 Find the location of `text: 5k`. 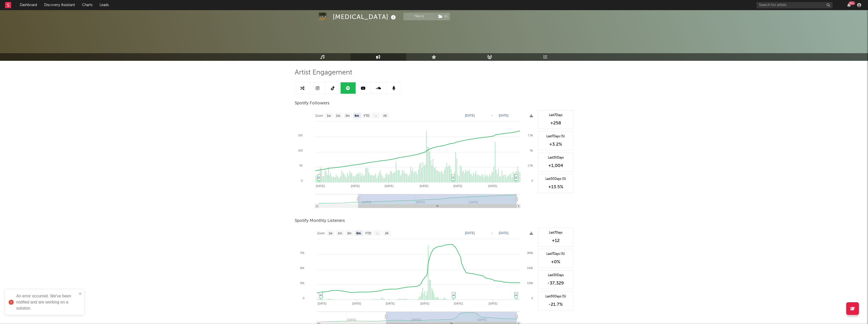

text: 5k is located at coordinates (531, 150).